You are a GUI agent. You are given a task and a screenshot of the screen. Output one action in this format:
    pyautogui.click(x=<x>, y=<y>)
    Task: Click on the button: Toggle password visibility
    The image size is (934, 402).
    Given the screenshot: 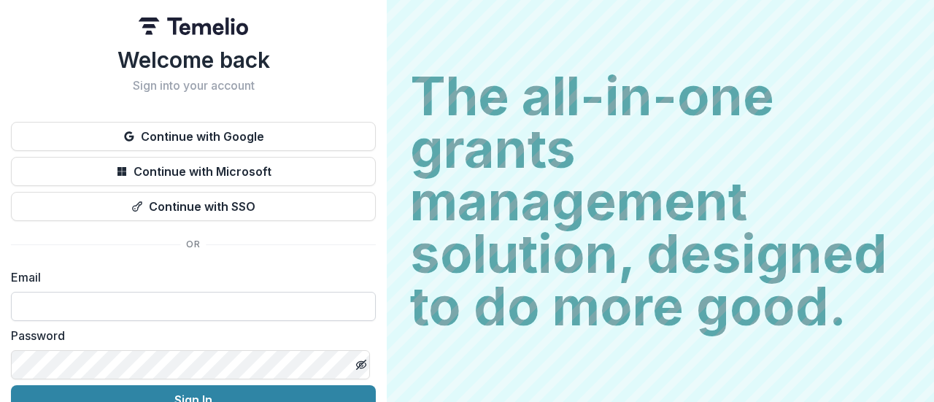 What is the action you would take?
    pyautogui.click(x=361, y=365)
    